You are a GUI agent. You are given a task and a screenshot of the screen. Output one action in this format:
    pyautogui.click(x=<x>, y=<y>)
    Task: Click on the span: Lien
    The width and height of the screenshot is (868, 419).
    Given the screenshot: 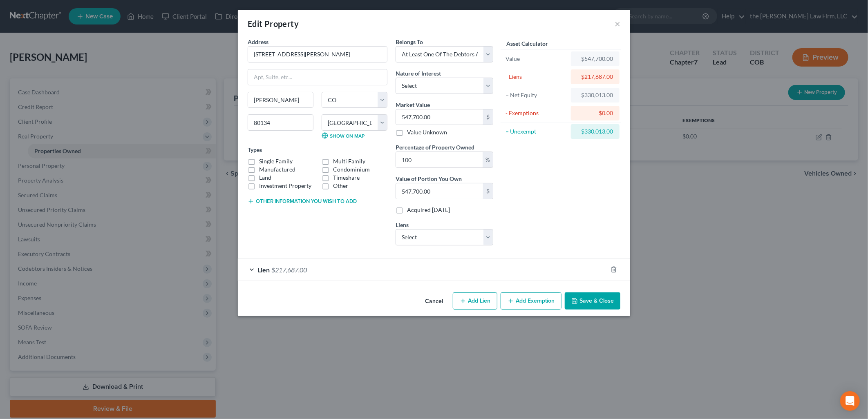 What is the action you would take?
    pyautogui.click(x=264, y=269)
    